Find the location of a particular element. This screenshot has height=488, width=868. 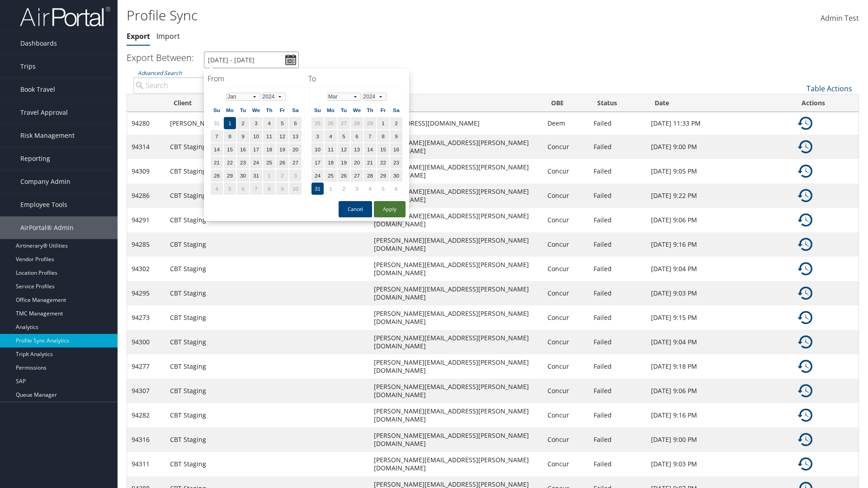

td: 94300 is located at coordinates (146, 342).